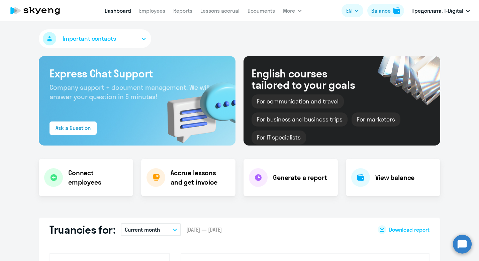 This screenshot has width=479, height=261. What do you see at coordinates (300, 178) in the screenshot?
I see `h4: Generate a report` at bounding box center [300, 178].